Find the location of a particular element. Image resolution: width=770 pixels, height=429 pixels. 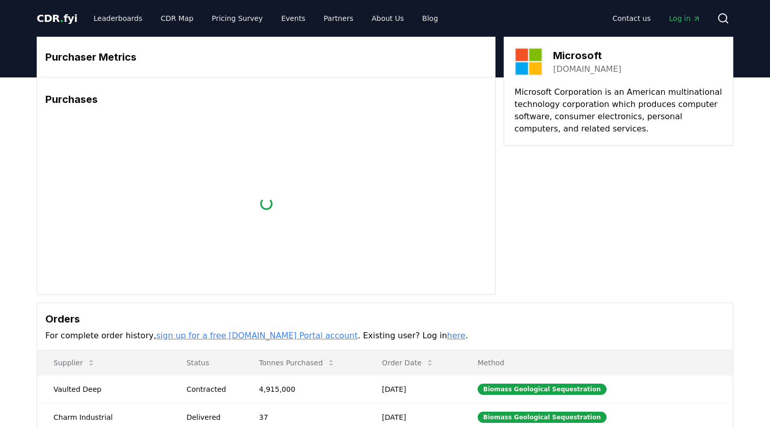

button: Supplier is located at coordinates (74, 362).